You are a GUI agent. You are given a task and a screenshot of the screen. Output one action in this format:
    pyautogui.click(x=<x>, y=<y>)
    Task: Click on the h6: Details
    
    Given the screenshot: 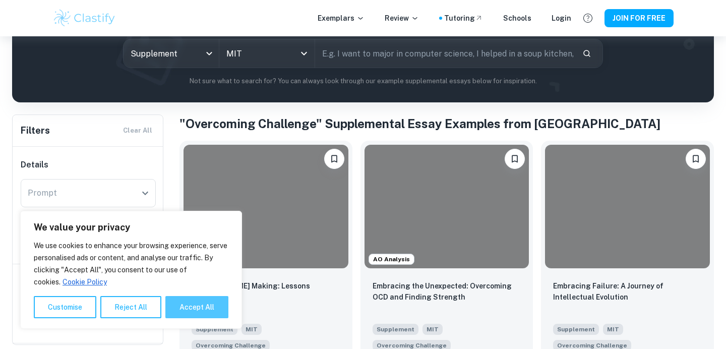 What is the action you would take?
    pyautogui.click(x=88, y=165)
    